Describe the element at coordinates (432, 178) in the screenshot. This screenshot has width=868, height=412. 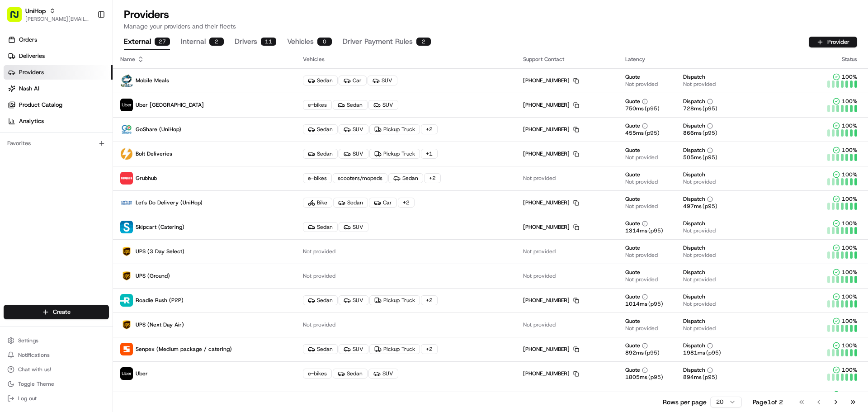
I see `div: + 2` at that location.